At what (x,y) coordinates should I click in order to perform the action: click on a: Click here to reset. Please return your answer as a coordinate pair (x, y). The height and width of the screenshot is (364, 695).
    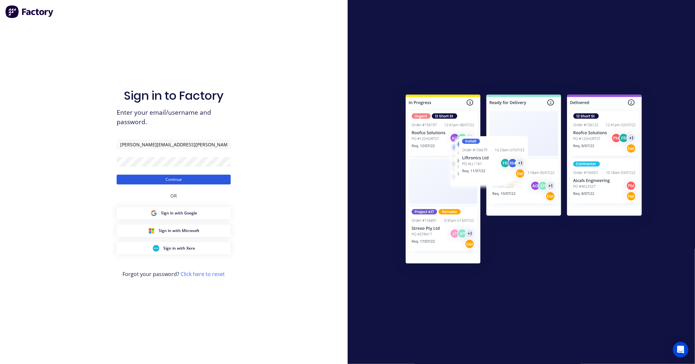
    Looking at the image, I should click on (203, 274).